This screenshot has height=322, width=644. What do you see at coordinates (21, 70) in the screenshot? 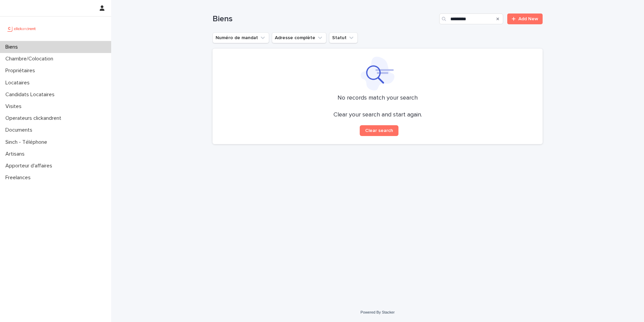
I see `p: Propriétaires` at bounding box center [21, 70].